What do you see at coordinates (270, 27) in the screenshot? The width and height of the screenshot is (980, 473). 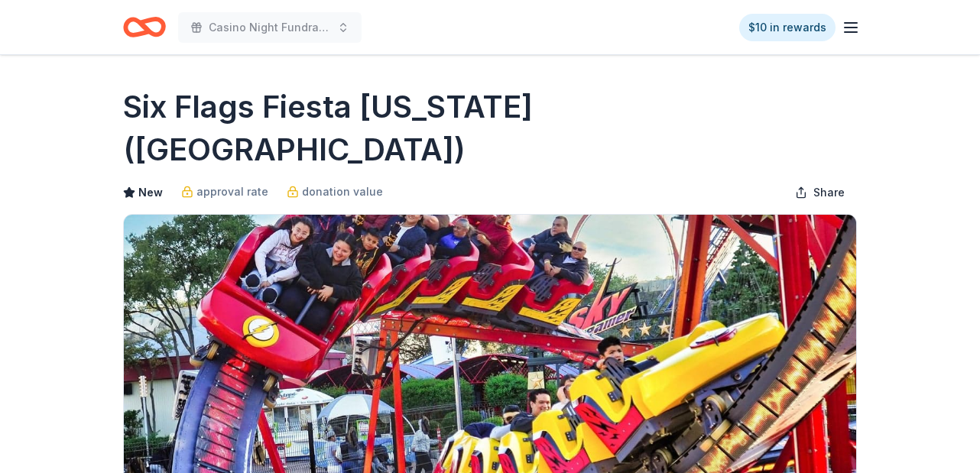 I see `button: Casino Night Fundraiser and Silent Auction` at bounding box center [270, 27].